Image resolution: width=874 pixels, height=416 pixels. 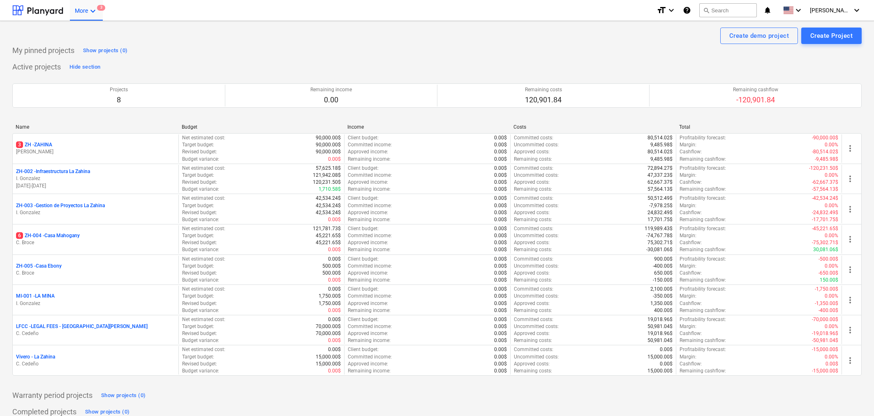 What do you see at coordinates (199, 333) in the screenshot?
I see `p: Revised budget :` at bounding box center [199, 333].